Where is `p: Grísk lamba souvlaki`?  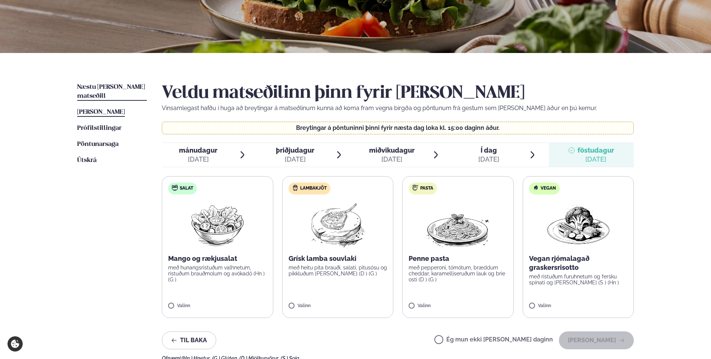
p: Grísk lamba souvlaki is located at coordinates (338, 258).